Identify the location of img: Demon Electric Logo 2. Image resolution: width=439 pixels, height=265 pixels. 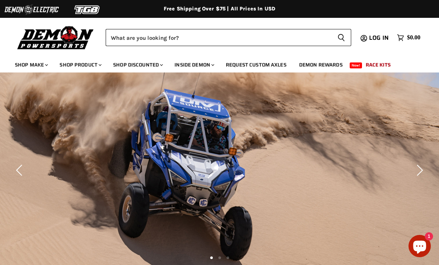
(32, 10).